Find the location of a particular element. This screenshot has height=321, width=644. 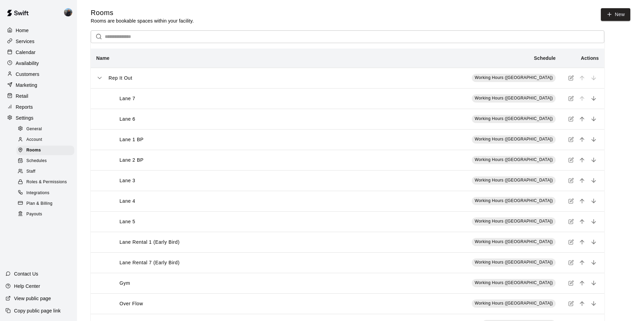

span: Schedules is located at coordinates (37, 161).